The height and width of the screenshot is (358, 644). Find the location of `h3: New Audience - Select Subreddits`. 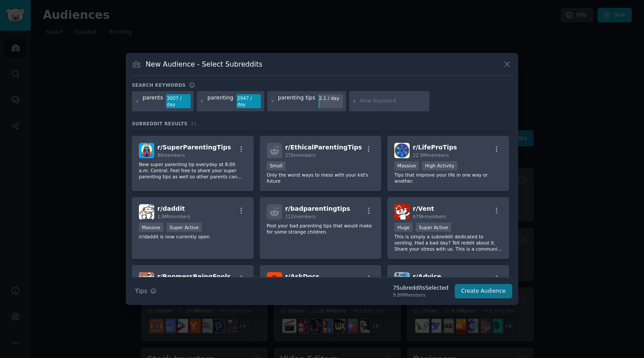

h3: New Audience - Select Subreddits is located at coordinates (204, 64).